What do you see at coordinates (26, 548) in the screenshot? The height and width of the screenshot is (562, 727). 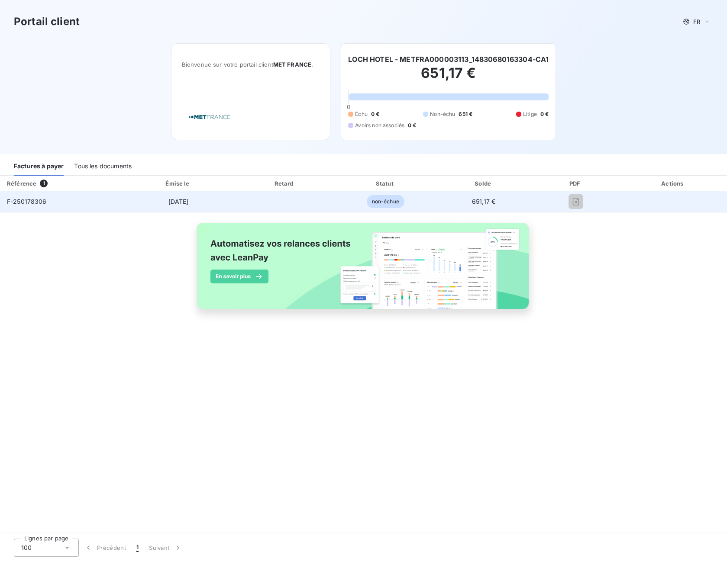 I see `span: 100` at bounding box center [26, 548].